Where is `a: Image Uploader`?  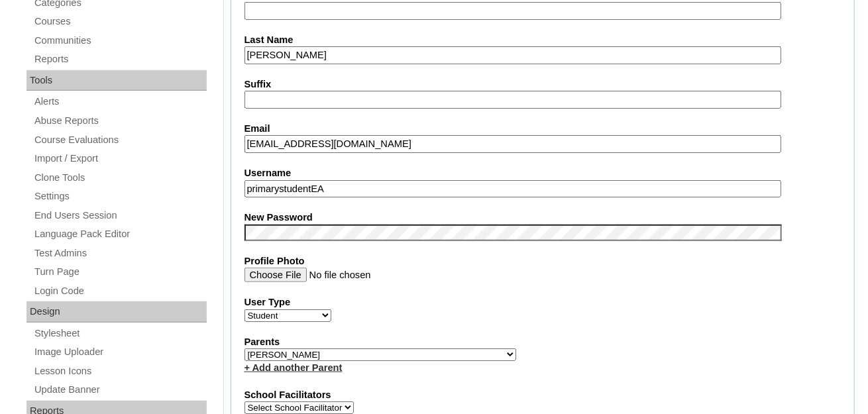 a: Image Uploader is located at coordinates (120, 352).